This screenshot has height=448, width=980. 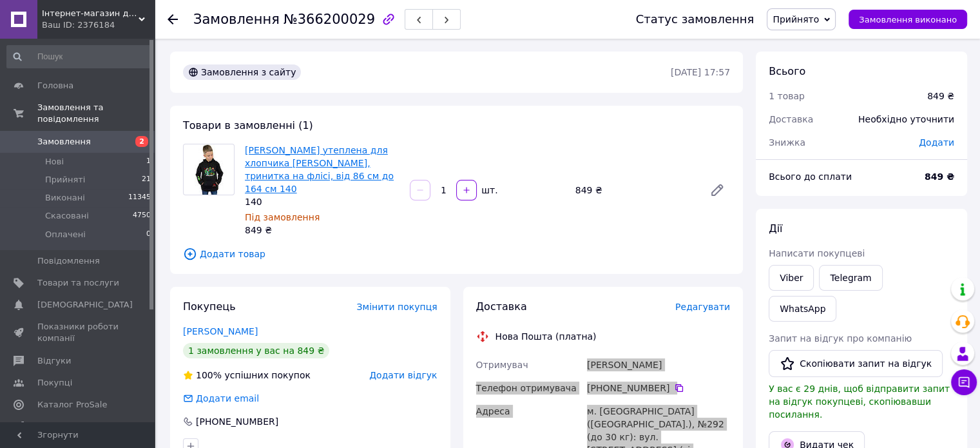 I want to click on span: Дії, so click(x=775, y=228).